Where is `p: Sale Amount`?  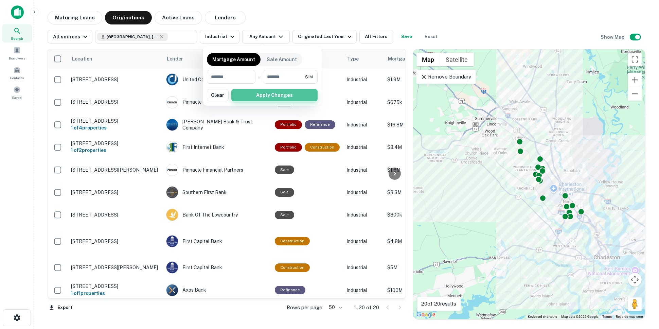 p: Sale Amount is located at coordinates (282, 59).